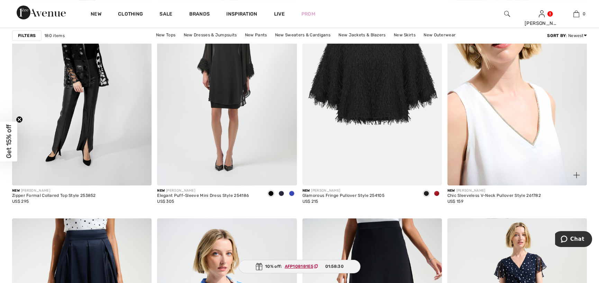 The height and width of the screenshot is (283, 599). I want to click on a: New Skirts, so click(404, 35).